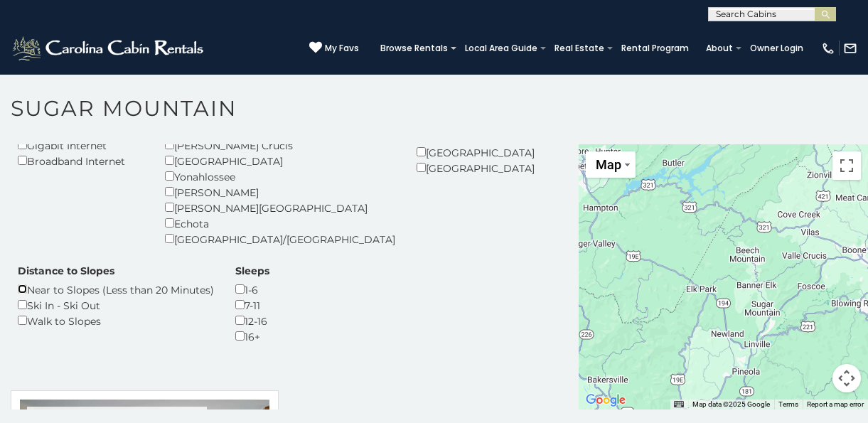 This screenshot has height=423, width=868. Describe the element at coordinates (731, 404) in the screenshot. I see `span: Map data ©2025 Google` at that location.